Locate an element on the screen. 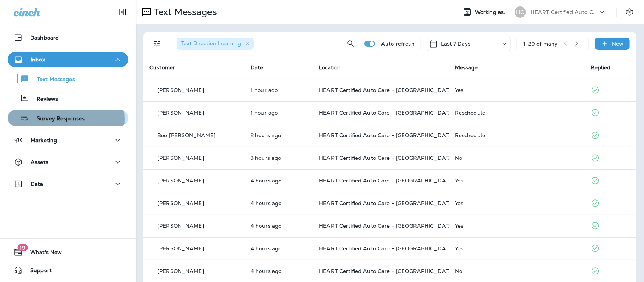 This screenshot has height=282, width=644. span: Message is located at coordinates (466, 67).